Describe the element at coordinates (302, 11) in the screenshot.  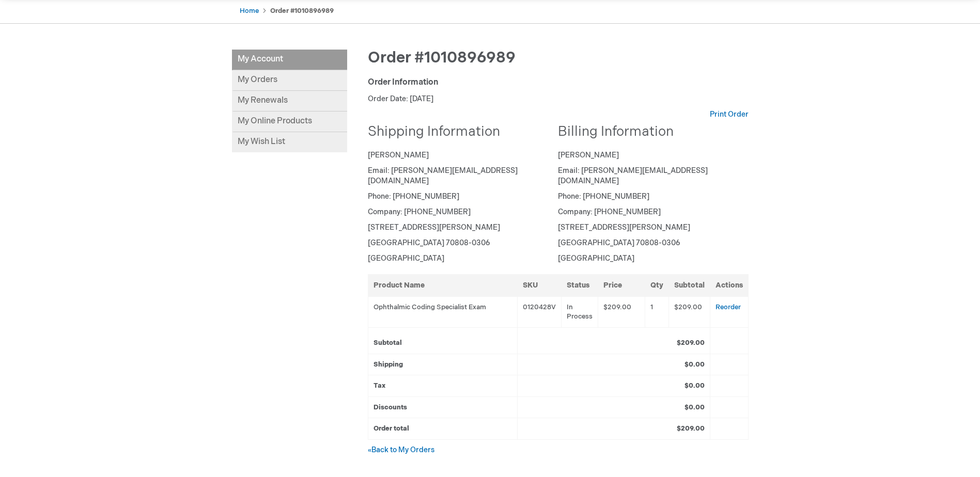
I see `strong: Order #1010896989` at that location.